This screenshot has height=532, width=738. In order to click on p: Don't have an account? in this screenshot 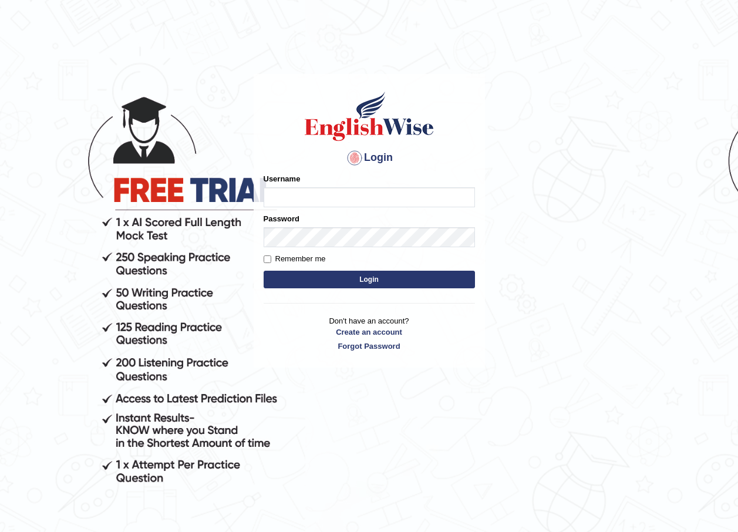, I will do `click(369, 333)`.